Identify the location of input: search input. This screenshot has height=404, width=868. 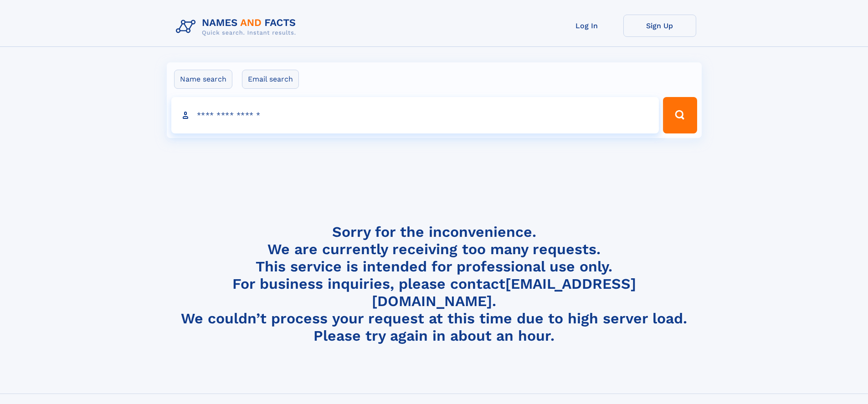
(415, 115).